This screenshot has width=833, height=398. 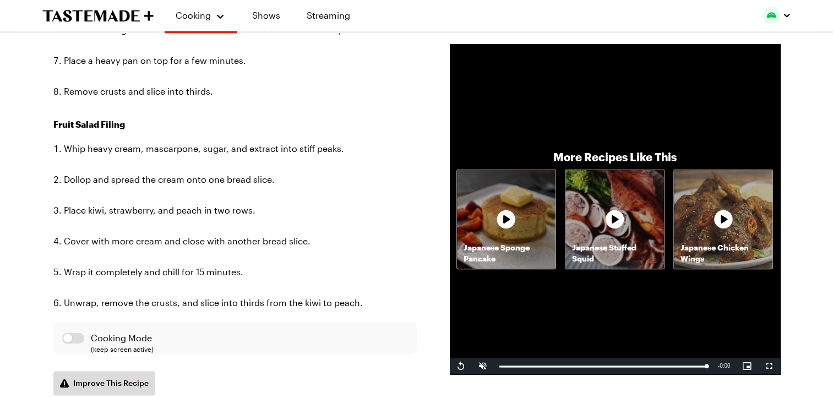 I want to click on li: Wrap it completely and chill for 15 minutes., so click(x=235, y=272).